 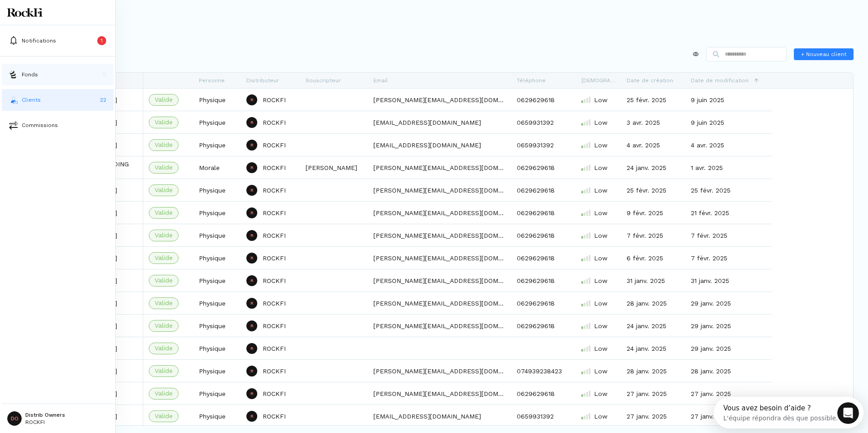 What do you see at coordinates (650, 80) in the screenshot?
I see `span: Date de création` at bounding box center [650, 80].